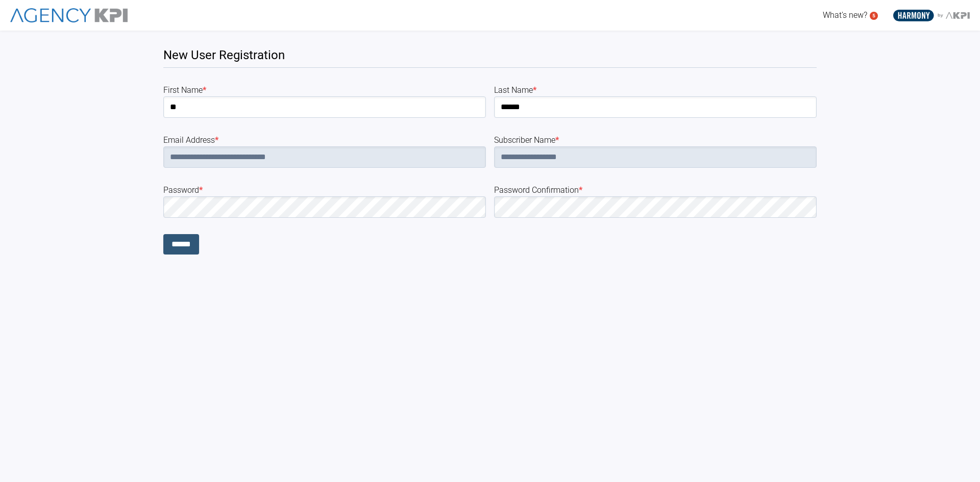 The image size is (980, 482). Describe the element at coordinates (655, 190) in the screenshot. I see `label: password Confirmation` at that location.